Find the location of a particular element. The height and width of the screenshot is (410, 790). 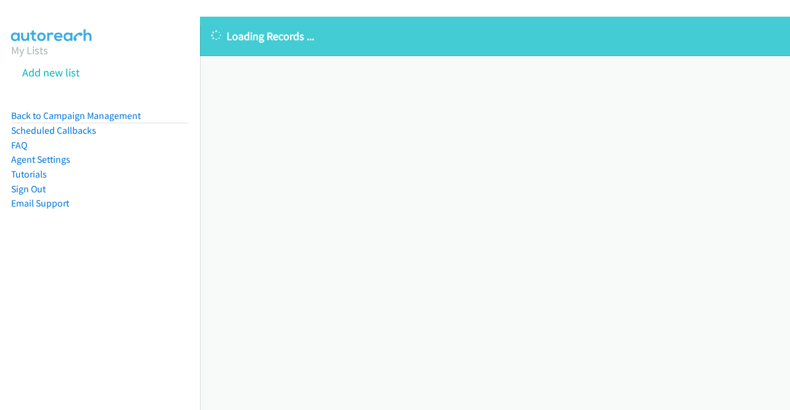

a: Add new list is located at coordinates (51, 72).